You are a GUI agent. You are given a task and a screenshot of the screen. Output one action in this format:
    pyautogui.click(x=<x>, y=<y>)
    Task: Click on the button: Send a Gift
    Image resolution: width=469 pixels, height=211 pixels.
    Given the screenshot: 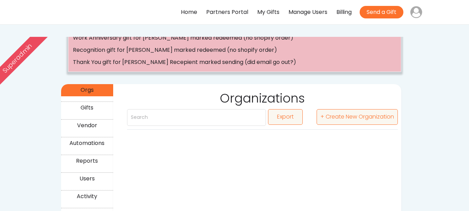 What is the action you would take?
    pyautogui.click(x=382, y=12)
    